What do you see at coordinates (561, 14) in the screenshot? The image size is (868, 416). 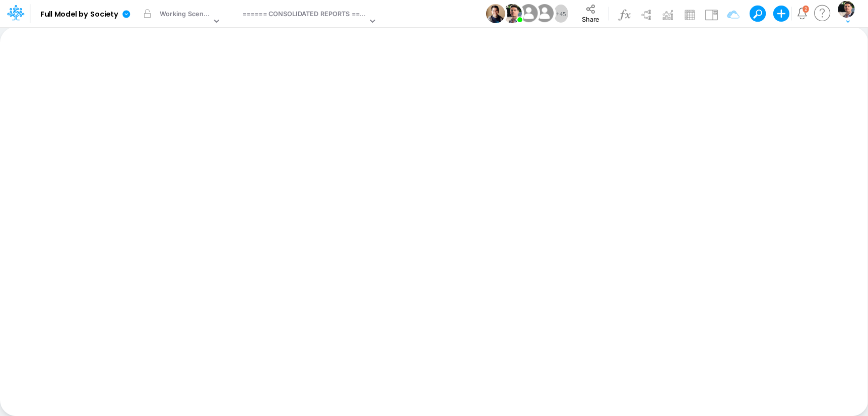 I see `span: + 45` at bounding box center [561, 14].